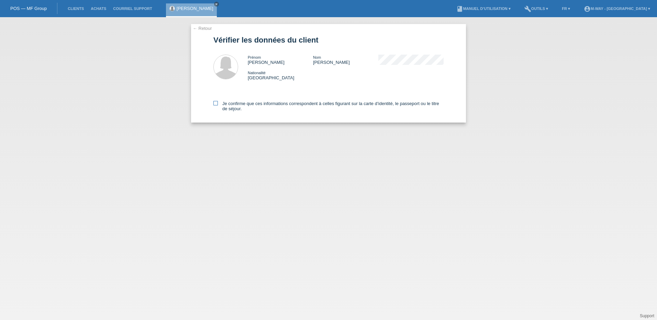  I want to click on i: book, so click(460, 9).